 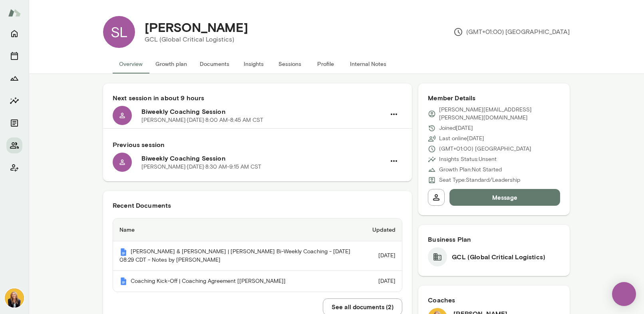 I want to click on p: Growth Plan: Not Started, so click(x=470, y=170).